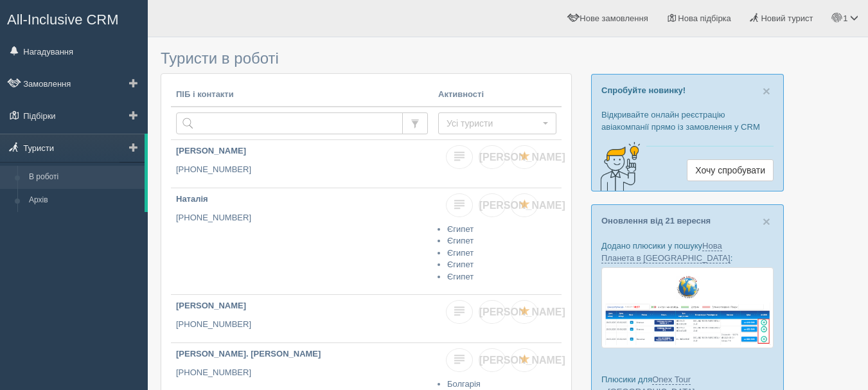 The width and height of the screenshot is (868, 390). Describe the element at coordinates (220, 58) in the screenshot. I see `span: Туристи в роботі` at that location.